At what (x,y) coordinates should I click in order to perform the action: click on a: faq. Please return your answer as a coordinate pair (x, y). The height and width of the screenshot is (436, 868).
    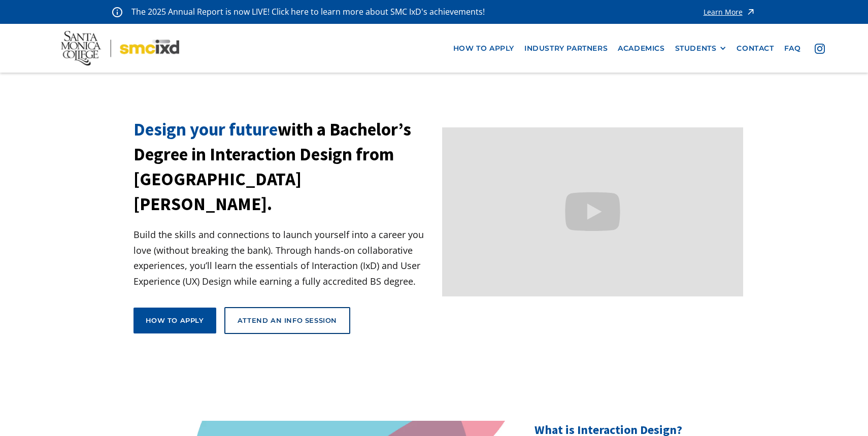
    Looking at the image, I should click on (792, 48).